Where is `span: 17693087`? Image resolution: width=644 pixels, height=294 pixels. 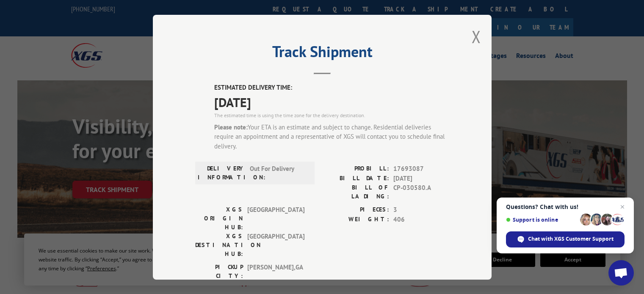
span: 17693087 is located at coordinates (421, 169).